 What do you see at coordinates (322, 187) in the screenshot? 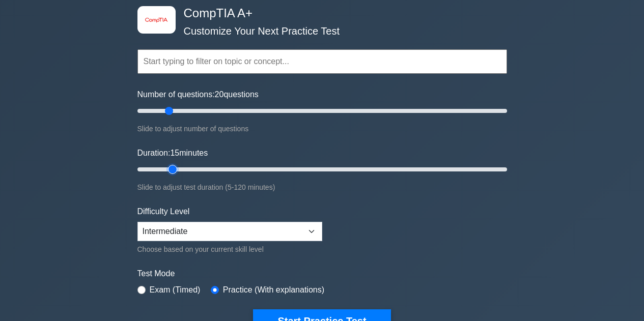
I see `div: Slide to adjust test duration (5-120 minutes)` at bounding box center [322, 187].